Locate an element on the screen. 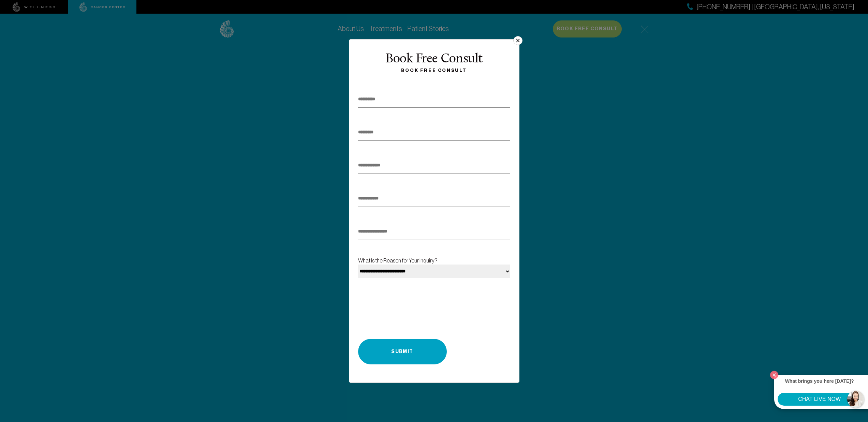  label: What Is the Reason for Your Inquiry? is located at coordinates (434, 273).